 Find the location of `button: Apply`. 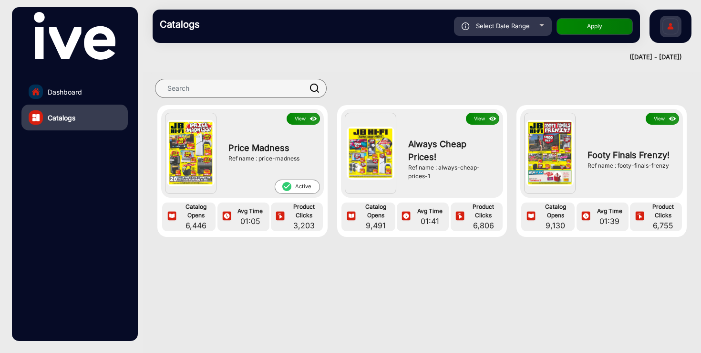

button: Apply is located at coordinates (595, 26).